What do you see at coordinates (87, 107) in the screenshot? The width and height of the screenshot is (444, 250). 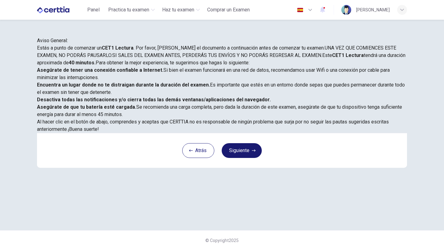 I see `strong: Asegúrate de que tu batería esté cargada.` at bounding box center [87, 107].